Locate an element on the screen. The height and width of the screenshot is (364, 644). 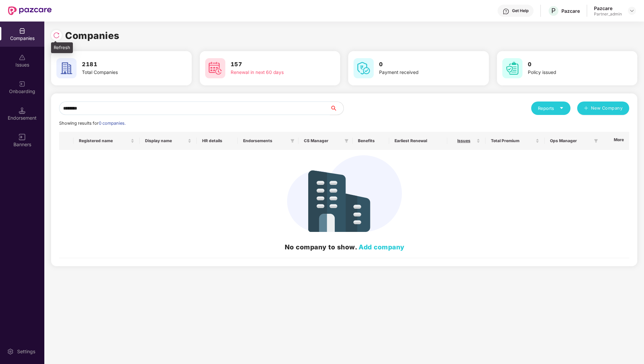
a: Add company is located at coordinates (382, 247).